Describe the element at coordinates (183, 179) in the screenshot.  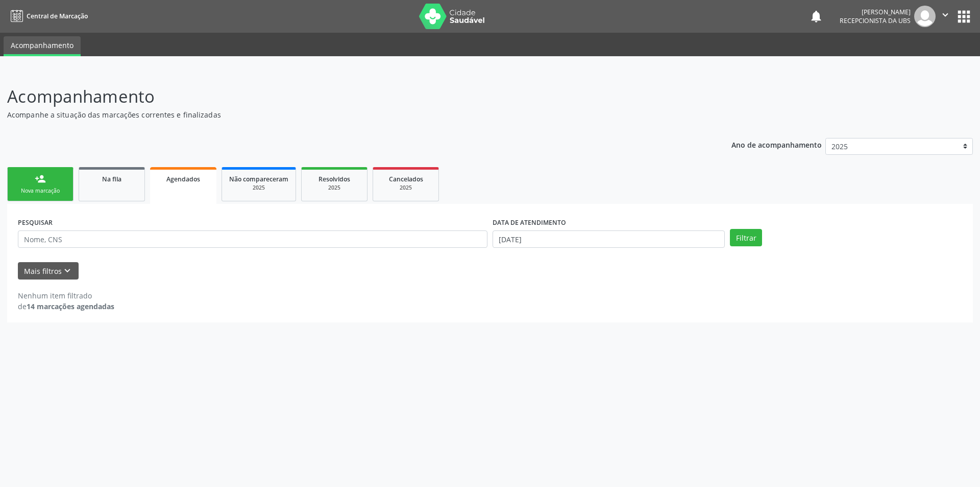
I see `span: Agendados` at that location.